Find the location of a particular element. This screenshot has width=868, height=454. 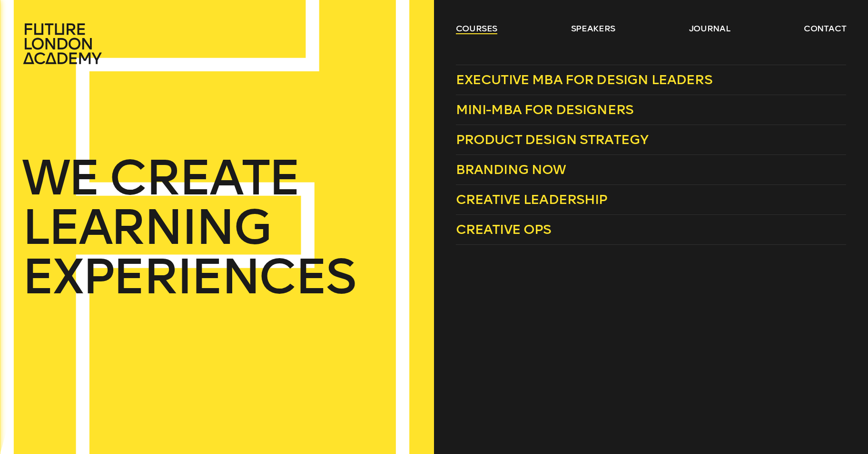

a: Branding Now is located at coordinates (651, 170).